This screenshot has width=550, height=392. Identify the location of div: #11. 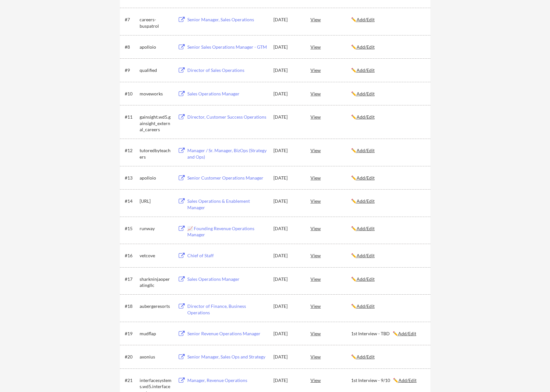
(131, 117).